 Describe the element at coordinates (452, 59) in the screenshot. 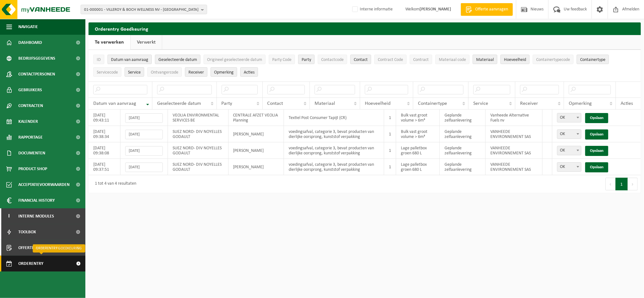

I see `button: Materiaal codeMateriaal code: Activate to sort` at that location.